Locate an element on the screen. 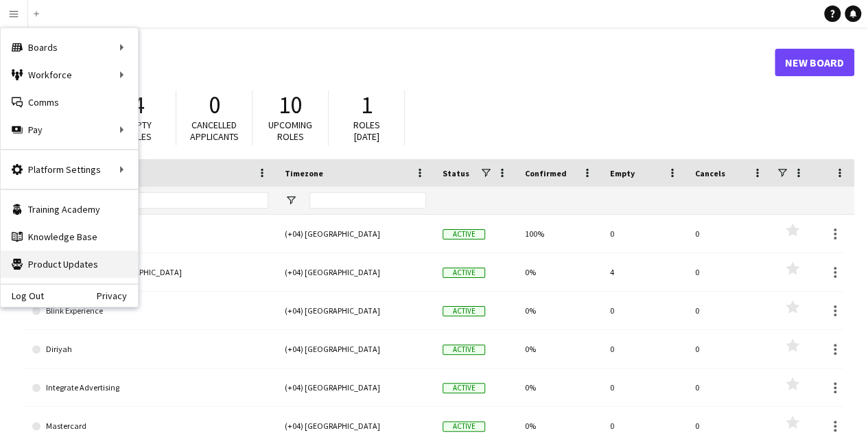 The image size is (868, 433). span: 1 is located at coordinates (366, 105).